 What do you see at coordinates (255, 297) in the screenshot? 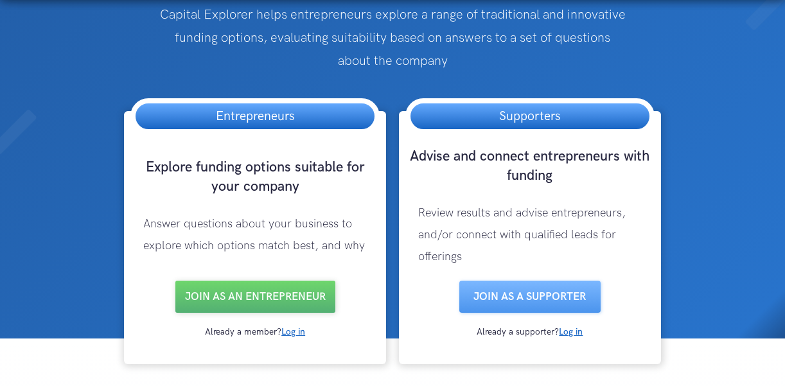
I see `a: Join as an entrepreneur` at bounding box center [255, 297].